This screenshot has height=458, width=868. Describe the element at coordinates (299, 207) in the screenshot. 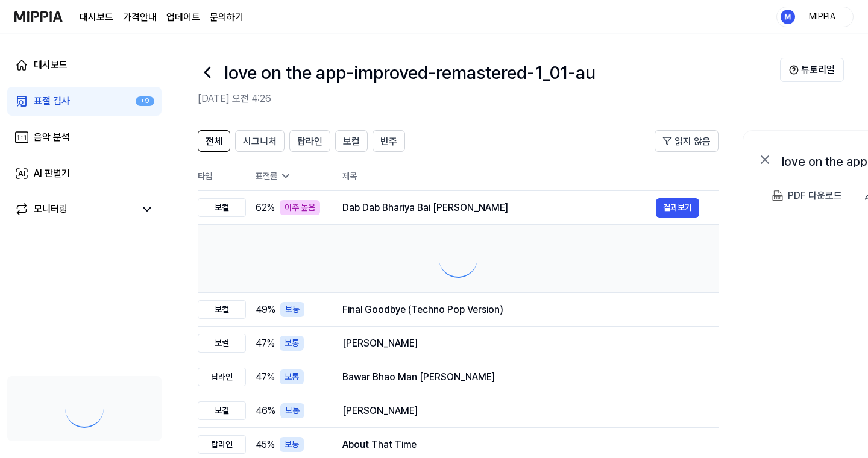

I see `div: 아주 높음` at that location.